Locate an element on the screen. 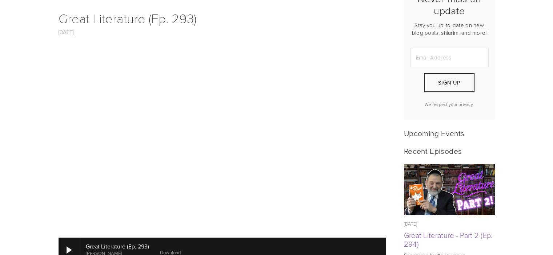  h2: Recent Episodes is located at coordinates (449, 151).